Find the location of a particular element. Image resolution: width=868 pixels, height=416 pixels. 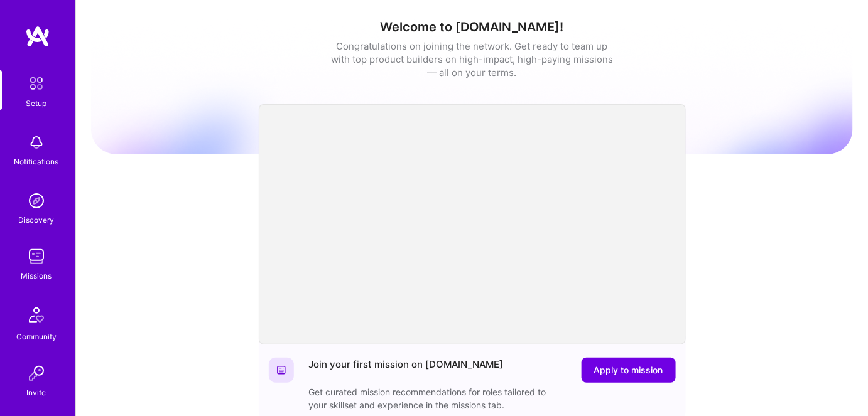

img: setup is located at coordinates (36, 84).